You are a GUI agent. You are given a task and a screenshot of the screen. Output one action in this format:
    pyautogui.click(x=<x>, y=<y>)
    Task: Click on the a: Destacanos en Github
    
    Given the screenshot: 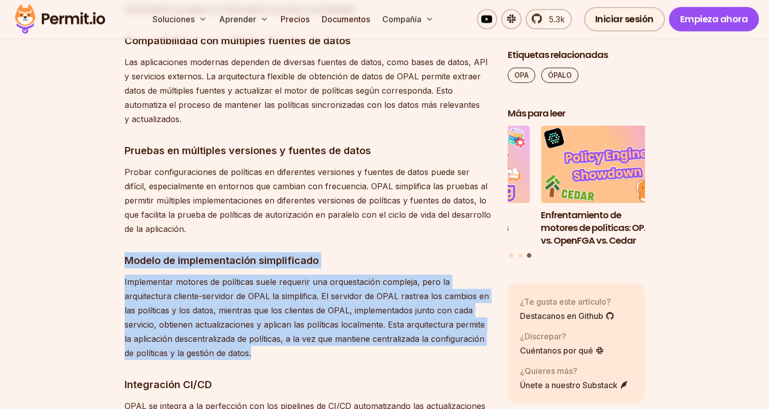 What is the action you would take?
    pyautogui.click(x=567, y=316)
    